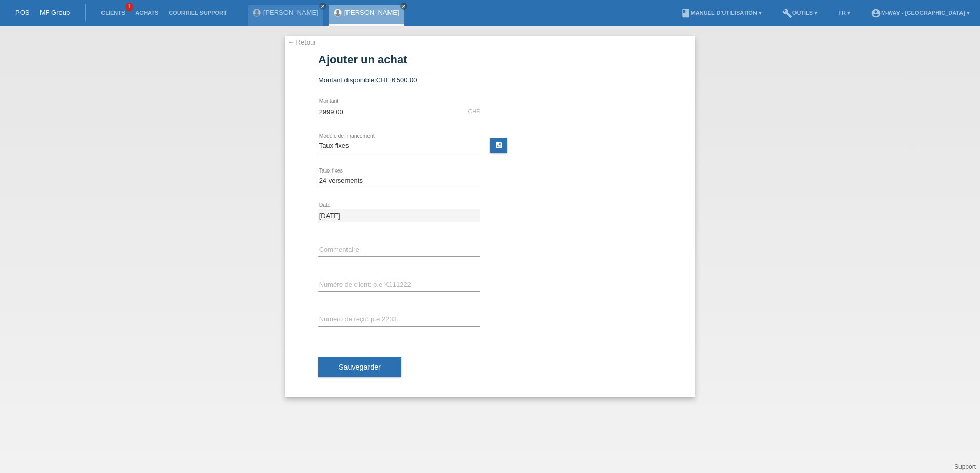 The width and height of the screenshot is (980, 473). Describe the element at coordinates (965, 467) in the screenshot. I see `a: Support` at that location.